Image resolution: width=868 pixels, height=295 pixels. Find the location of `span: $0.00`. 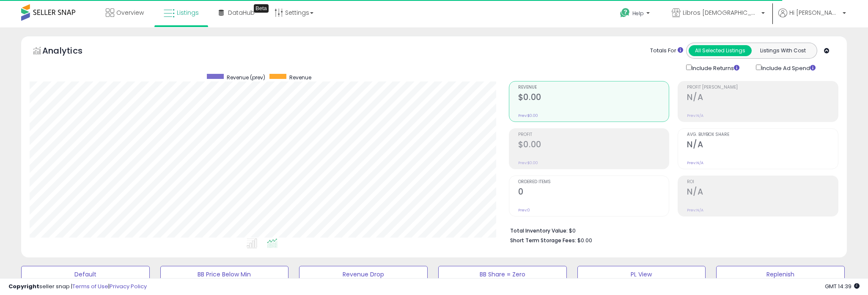

span: $0.00 is located at coordinates (585, 240).